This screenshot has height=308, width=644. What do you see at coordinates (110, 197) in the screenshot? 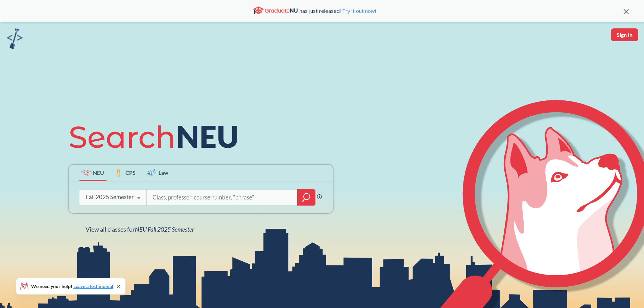
I see `div: Fall 2025 Semester` at bounding box center [110, 197].